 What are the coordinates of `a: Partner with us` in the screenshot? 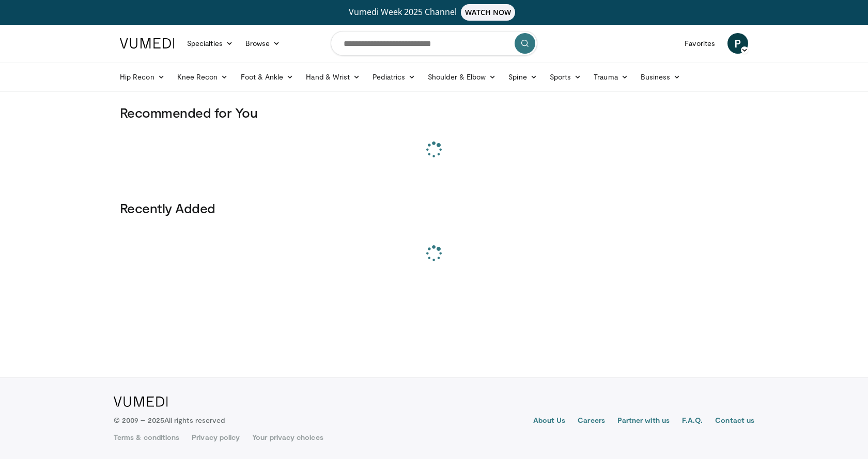 It's located at (643, 421).